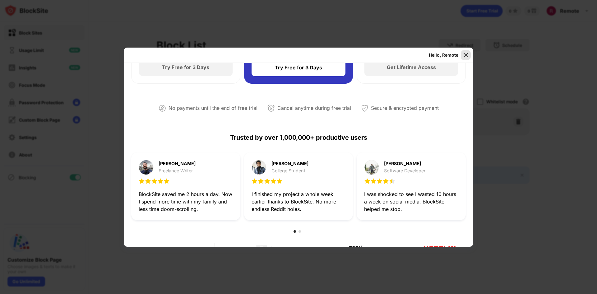 This screenshot has width=597, height=294. Describe the element at coordinates (271, 108) in the screenshot. I see `img: cancel-anytime` at that location.